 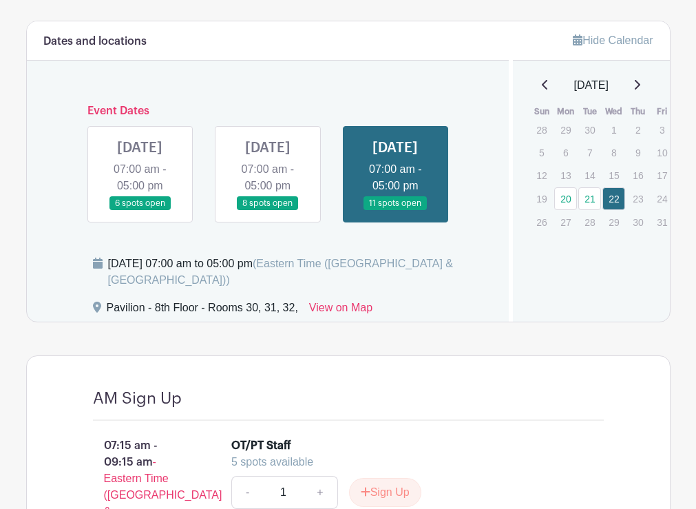 I want to click on p: 17, so click(x=661, y=175).